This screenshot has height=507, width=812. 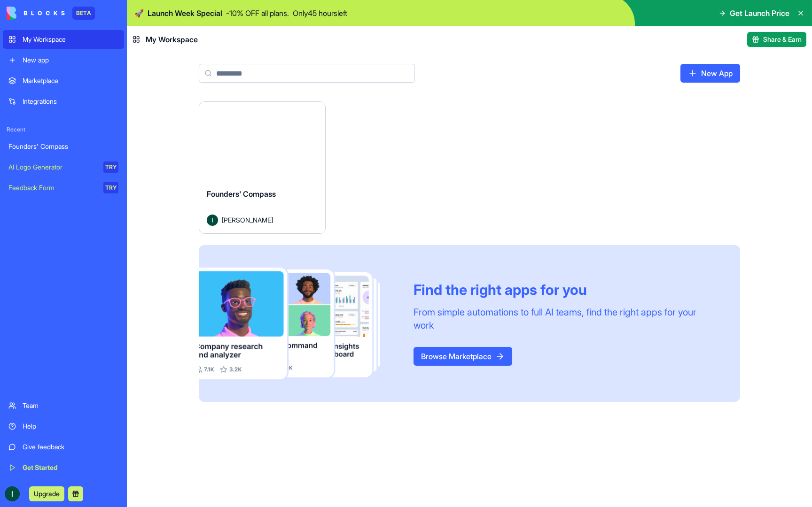 I want to click on img: Frame_181_egmpey.png, so click(x=299, y=324).